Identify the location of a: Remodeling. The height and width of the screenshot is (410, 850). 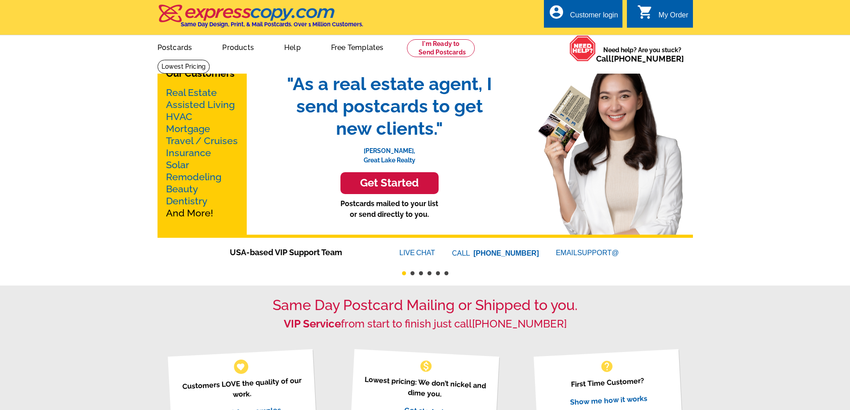
(194, 177).